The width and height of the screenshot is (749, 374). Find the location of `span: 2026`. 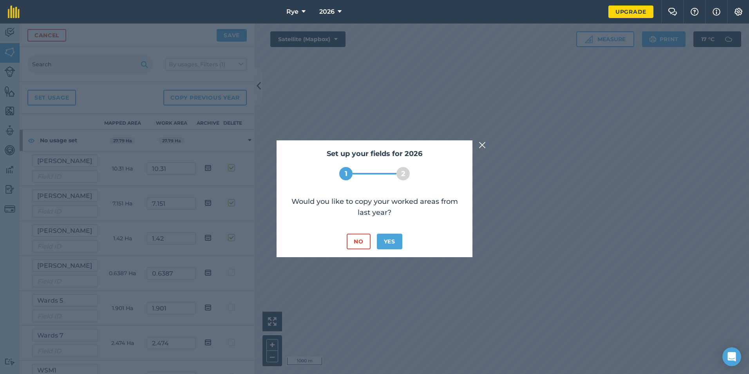

span: 2026 is located at coordinates (327, 12).